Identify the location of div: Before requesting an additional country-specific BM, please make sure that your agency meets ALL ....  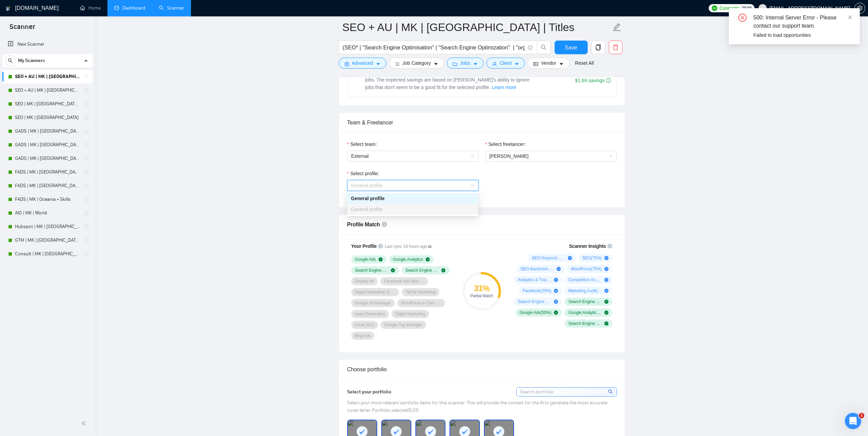
(59, 41).